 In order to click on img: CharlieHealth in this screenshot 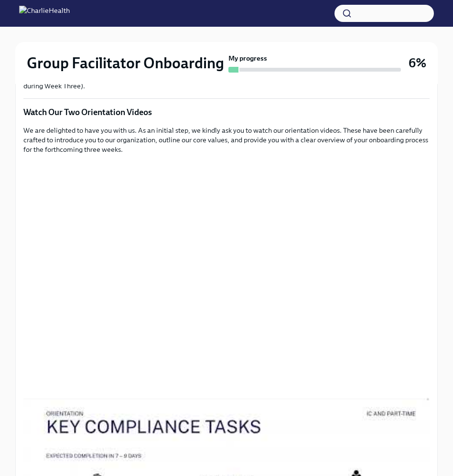, I will do `click(44, 13)`.